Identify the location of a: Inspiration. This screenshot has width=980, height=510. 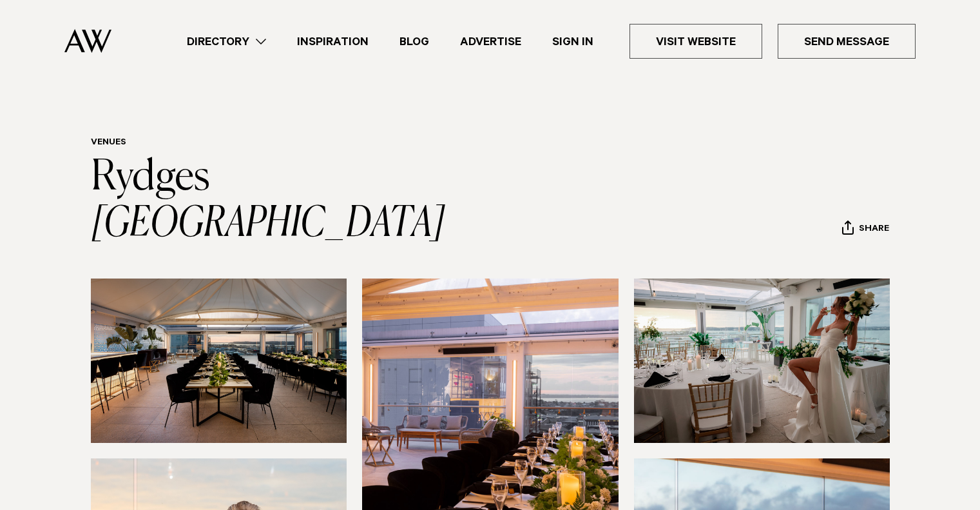
(332, 42).